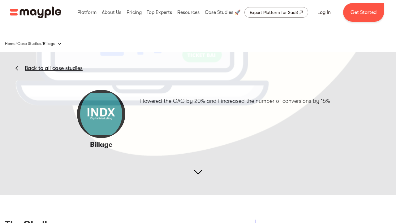  What do you see at coordinates (10, 44) in the screenshot?
I see `div: Home` at bounding box center [10, 44].